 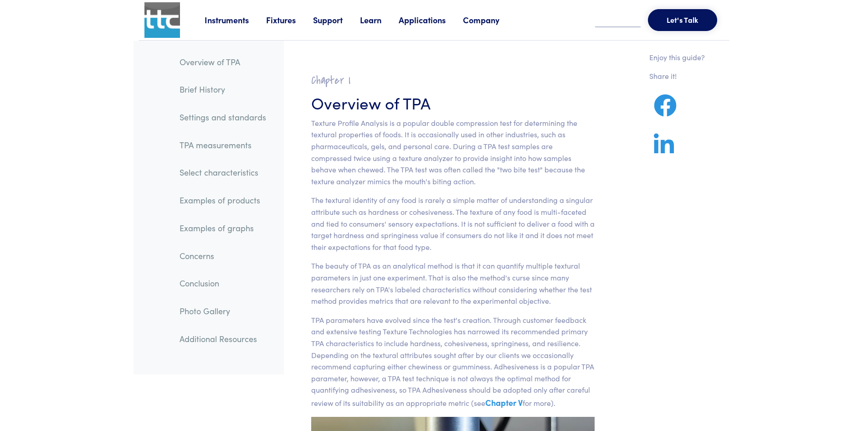 What do you see at coordinates (678, 76) in the screenshot?
I see `p: Share it!` at bounding box center [678, 76].